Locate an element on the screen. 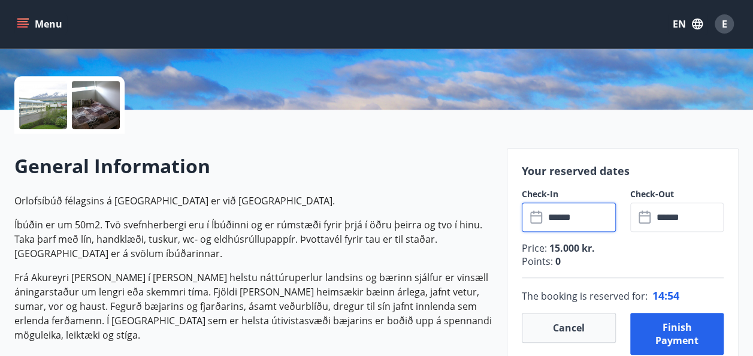 This screenshot has height=356, width=753. p: Price : is located at coordinates (622, 248).